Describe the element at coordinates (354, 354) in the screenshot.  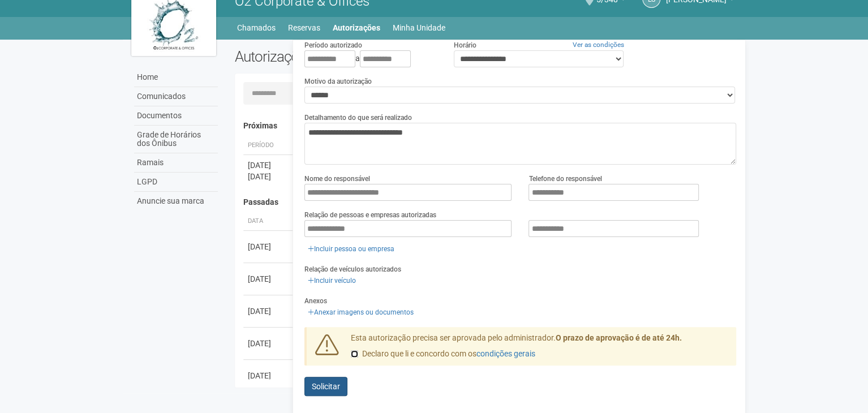
I see `input: Declaro que li e concordo com oscondições gerais` at that location.